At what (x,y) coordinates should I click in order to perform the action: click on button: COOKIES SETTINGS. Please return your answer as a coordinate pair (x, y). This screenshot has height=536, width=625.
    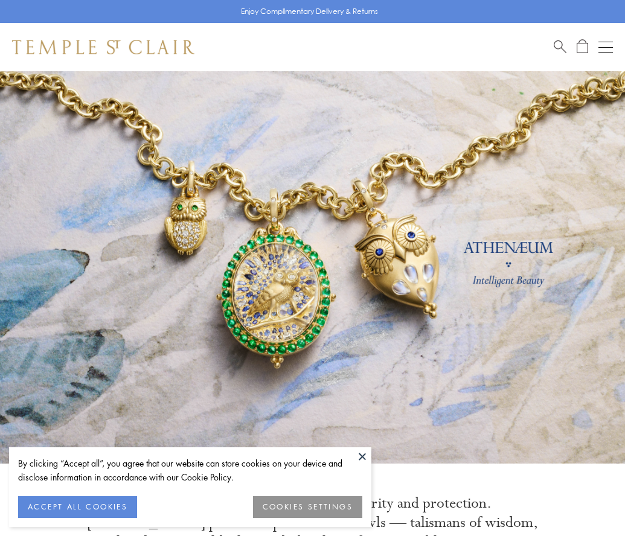
    Looking at the image, I should click on (307, 507).